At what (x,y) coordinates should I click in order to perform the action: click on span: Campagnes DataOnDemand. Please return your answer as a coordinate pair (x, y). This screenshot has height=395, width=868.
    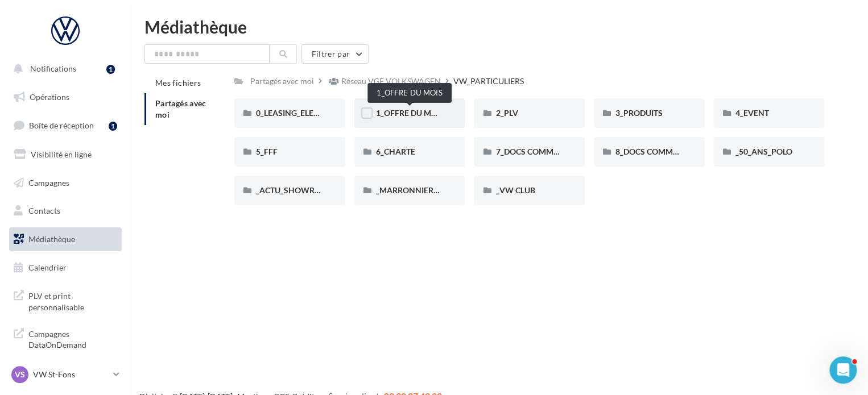
    Looking at the image, I should click on (73, 338).